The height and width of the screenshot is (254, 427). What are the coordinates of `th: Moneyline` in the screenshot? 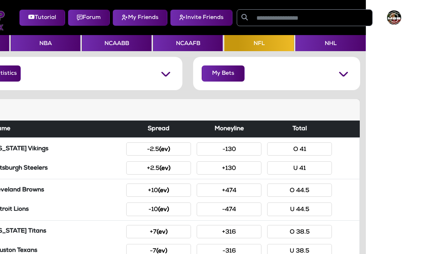 It's located at (229, 129).